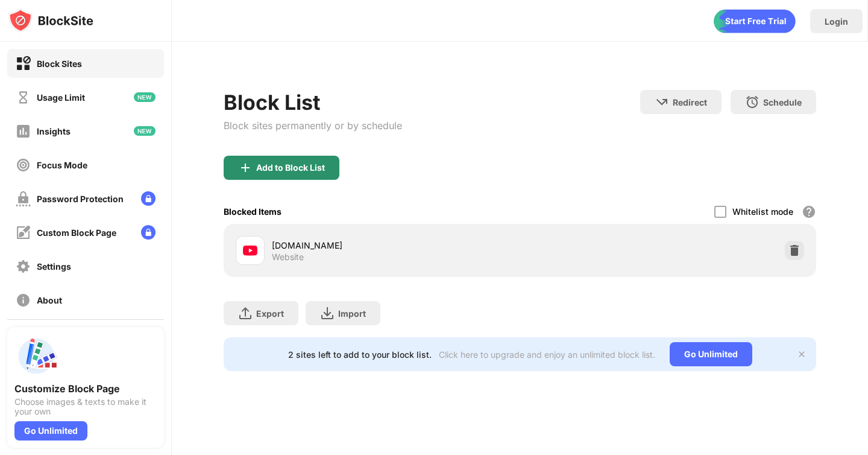 This screenshot has width=868, height=455. I want to click on img: logo-blocksite.svg, so click(51, 20).